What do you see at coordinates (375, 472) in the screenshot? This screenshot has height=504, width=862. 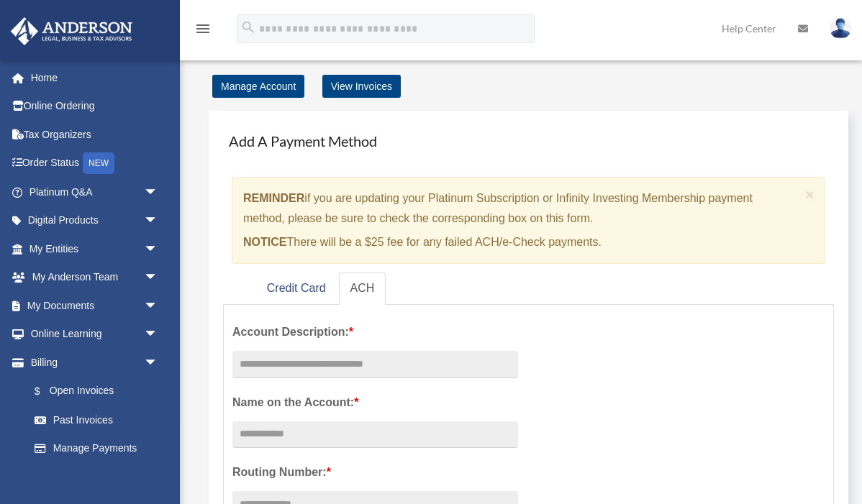 I see `label: Routing Number:` at bounding box center [375, 472].